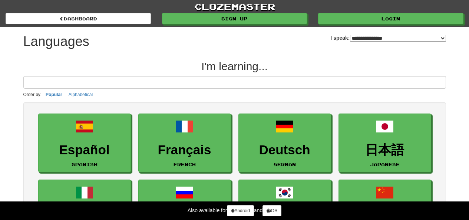  What do you see at coordinates (391, 19) in the screenshot?
I see `a: Login` at bounding box center [391, 19].